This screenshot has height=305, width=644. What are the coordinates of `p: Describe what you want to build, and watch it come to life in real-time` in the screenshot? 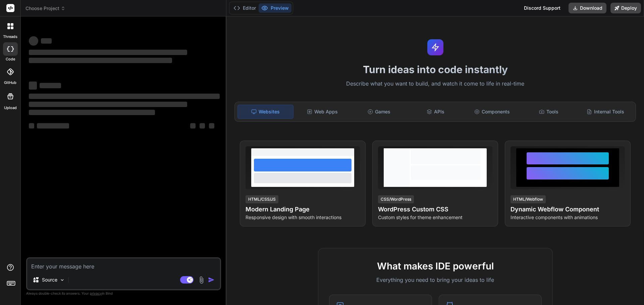 It's located at (435, 84).